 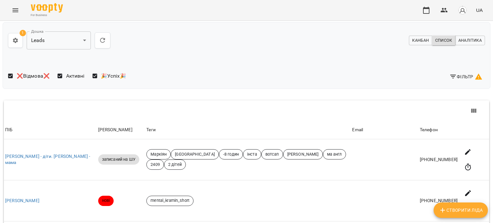 I want to click on button: Створити Ліда, so click(x=461, y=210).